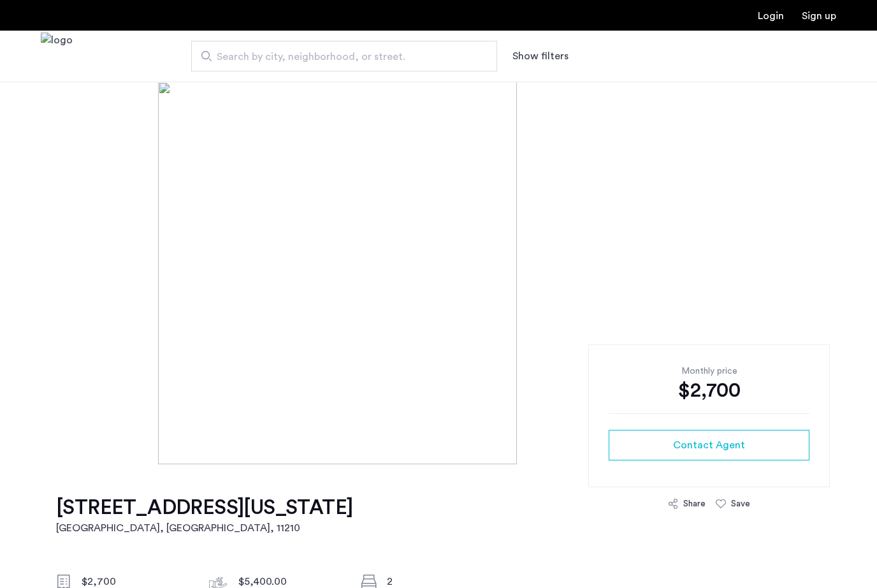  What do you see at coordinates (709, 371) in the screenshot?
I see `div: Monthly price` at bounding box center [709, 371].